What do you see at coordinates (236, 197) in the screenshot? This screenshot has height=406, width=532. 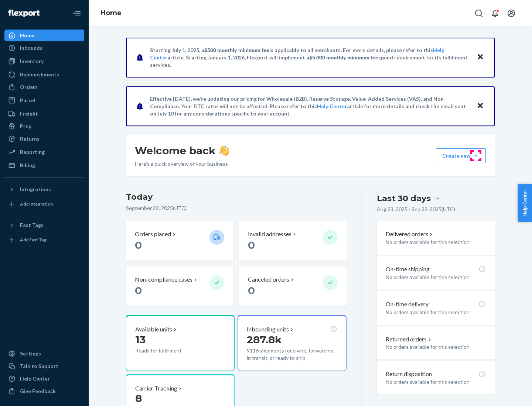 I see `h3: Today` at bounding box center [236, 197].